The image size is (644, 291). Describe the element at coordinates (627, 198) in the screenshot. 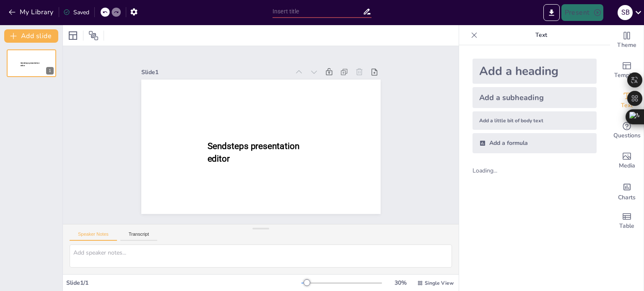

I see `span: Charts` at that location.